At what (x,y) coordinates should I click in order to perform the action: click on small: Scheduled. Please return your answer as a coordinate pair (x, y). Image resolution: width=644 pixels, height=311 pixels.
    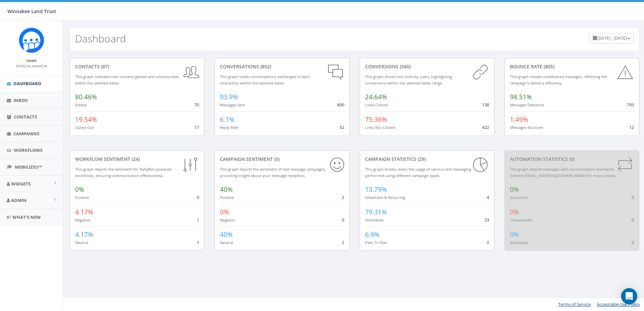
    Looking at the image, I should click on (519, 243).